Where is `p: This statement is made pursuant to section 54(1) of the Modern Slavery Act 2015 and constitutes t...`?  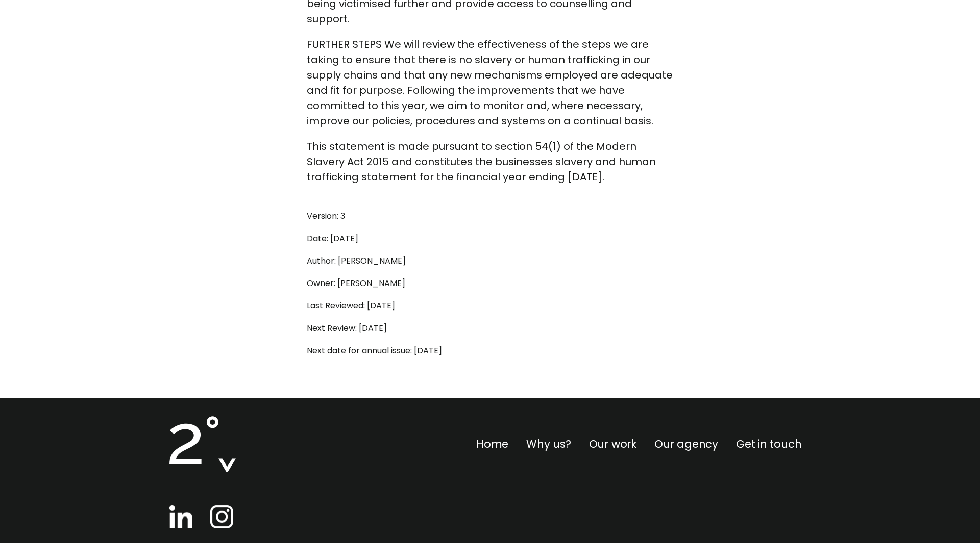
p: This statement is made pursuant to section 54(1) of the Modern Slavery Act 2015 and constitutes t... is located at coordinates (490, 162).